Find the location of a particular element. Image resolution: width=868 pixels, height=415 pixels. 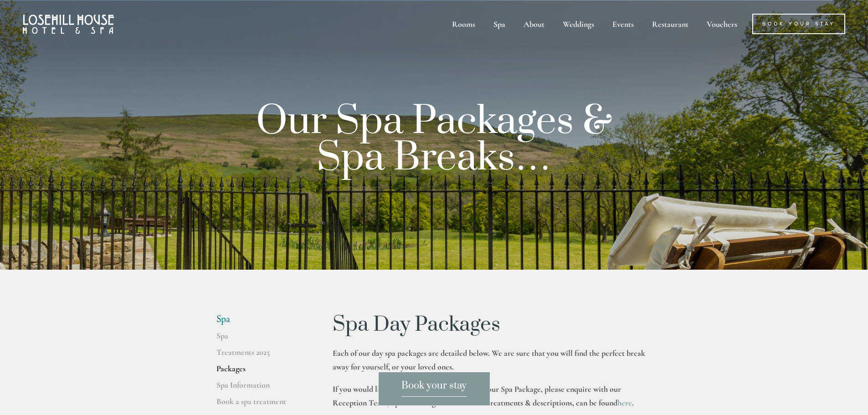

div: Events is located at coordinates (623, 24).